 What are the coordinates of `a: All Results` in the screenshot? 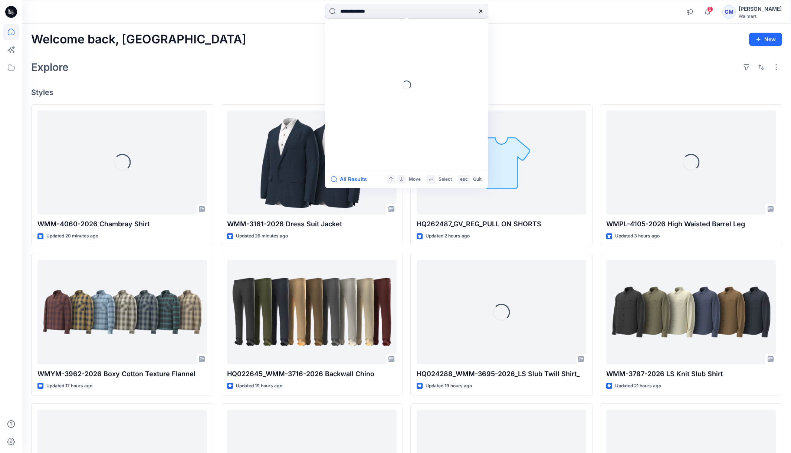 It's located at (351, 179).